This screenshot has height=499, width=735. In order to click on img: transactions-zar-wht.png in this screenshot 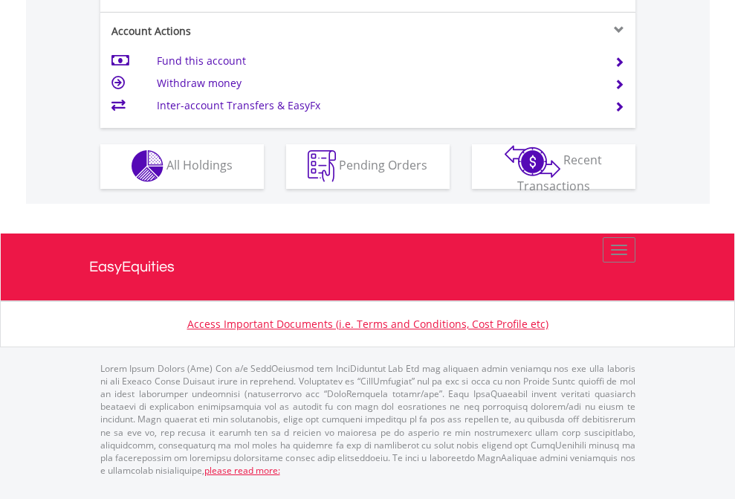, I will do `click(532, 161)`.